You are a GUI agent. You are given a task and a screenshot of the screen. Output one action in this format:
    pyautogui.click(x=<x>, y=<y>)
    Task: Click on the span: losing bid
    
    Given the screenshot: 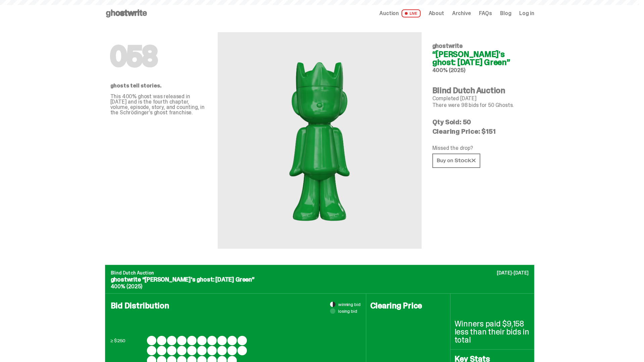 What is the action you would take?
    pyautogui.click(x=348, y=311)
    